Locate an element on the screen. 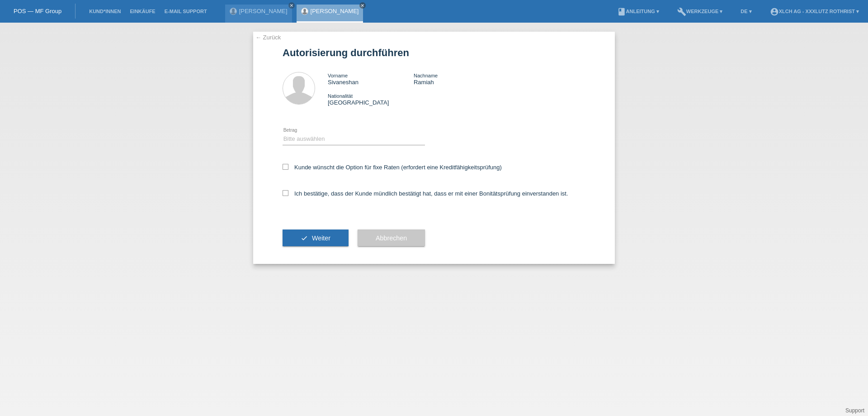 This screenshot has width=868, height=416. button: check Weiter is located at coordinates (316, 238).